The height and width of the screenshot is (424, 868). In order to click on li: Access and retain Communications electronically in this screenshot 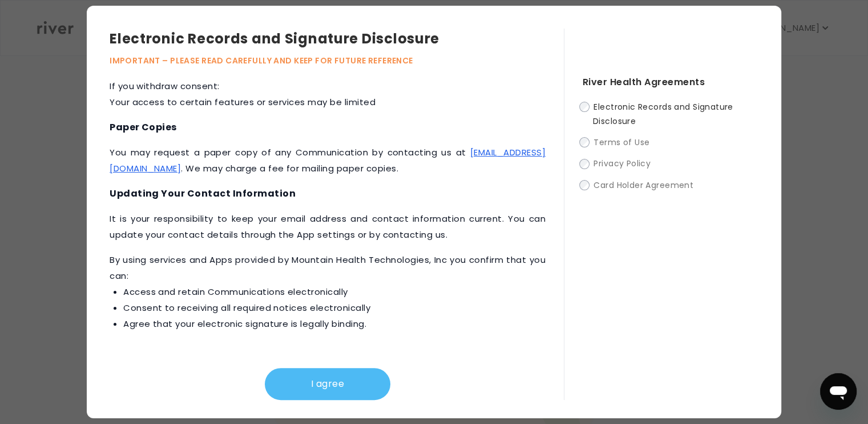, I will do `click(335, 292)`.